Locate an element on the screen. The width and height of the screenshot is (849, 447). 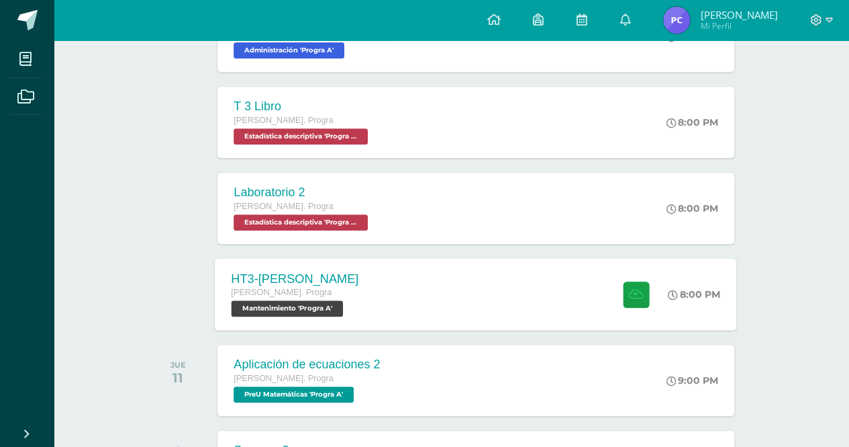
span: Mantenimiento 'Progra A' is located at coordinates (287, 308).